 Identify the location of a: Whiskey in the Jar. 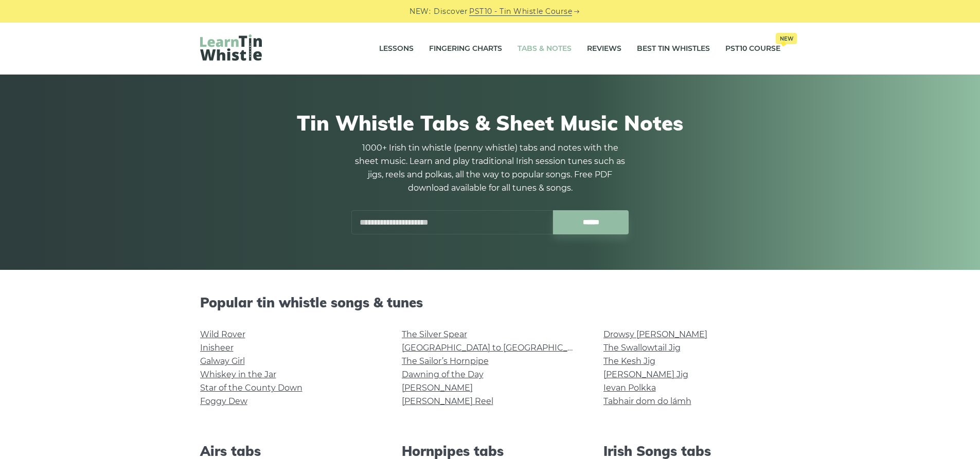
(238, 374).